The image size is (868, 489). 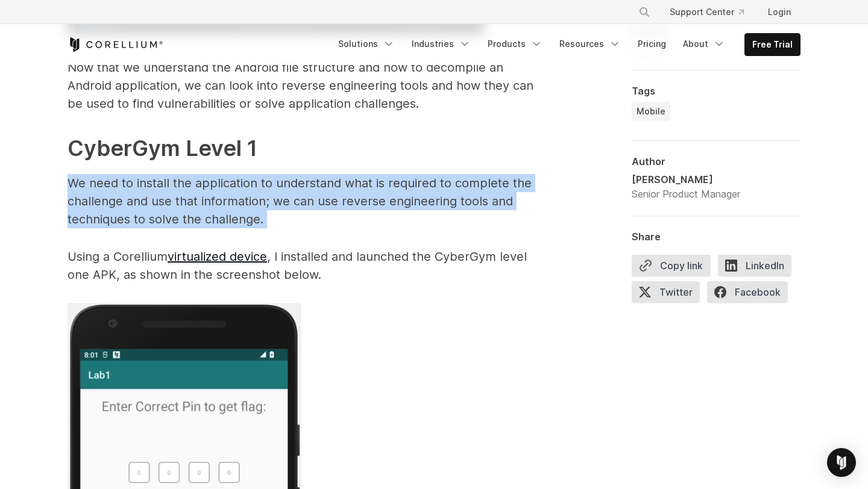 I want to click on span: Facebook, so click(x=748, y=292).